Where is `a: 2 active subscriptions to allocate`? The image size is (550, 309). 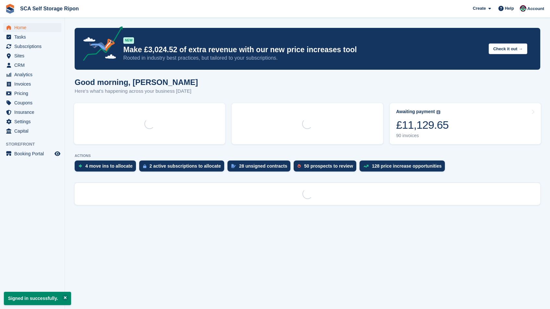
a: 2 active subscriptions to allocate is located at coordinates (183, 168).